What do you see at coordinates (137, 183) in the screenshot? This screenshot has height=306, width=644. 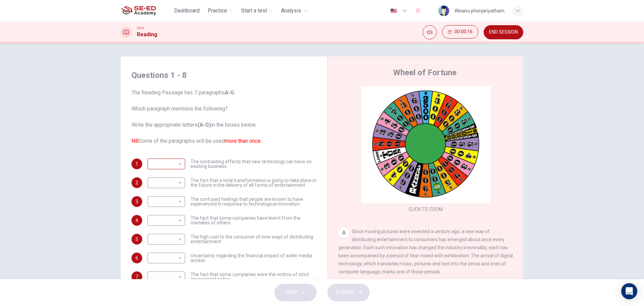 I see `span: 2` at bounding box center [137, 183].